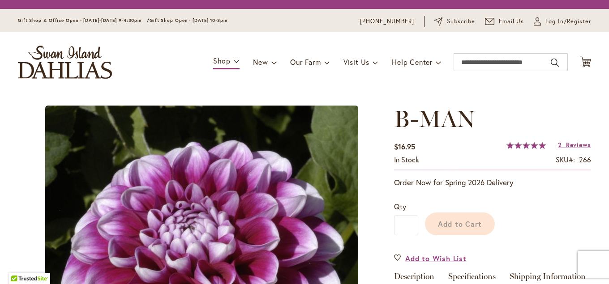 The width and height of the screenshot is (609, 284). I want to click on span: Help Center, so click(412, 62).